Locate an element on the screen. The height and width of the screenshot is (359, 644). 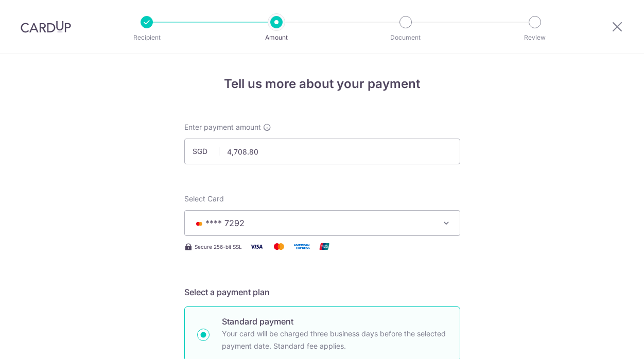
p: Standard payment is located at coordinates (334, 322).